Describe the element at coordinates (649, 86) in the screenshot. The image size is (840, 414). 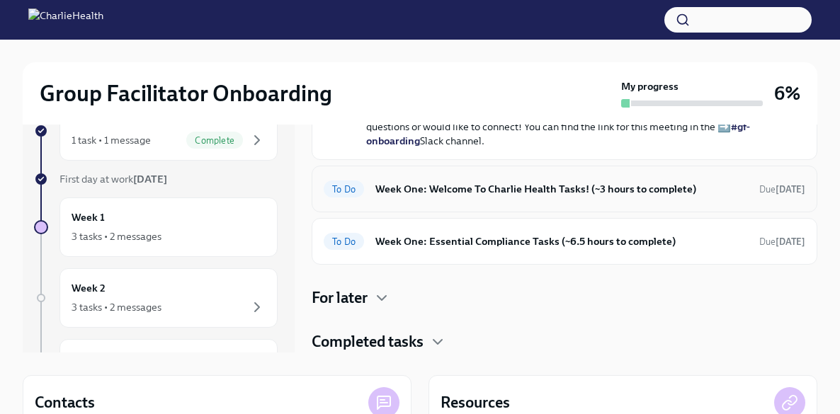
I see `strong: My progress` at that location.